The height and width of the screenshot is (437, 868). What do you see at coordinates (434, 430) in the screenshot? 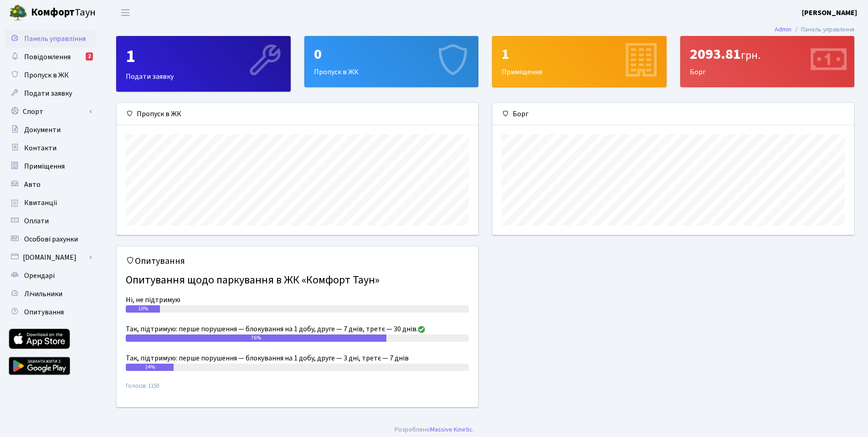
I see `div: Розроблено .` at bounding box center [434, 430].